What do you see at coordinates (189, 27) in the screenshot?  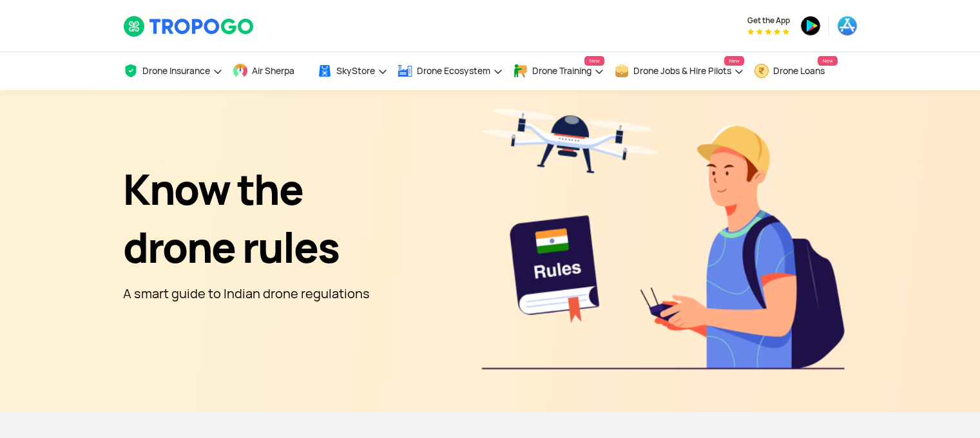 I see `img: TropoGo Logo` at bounding box center [189, 27].